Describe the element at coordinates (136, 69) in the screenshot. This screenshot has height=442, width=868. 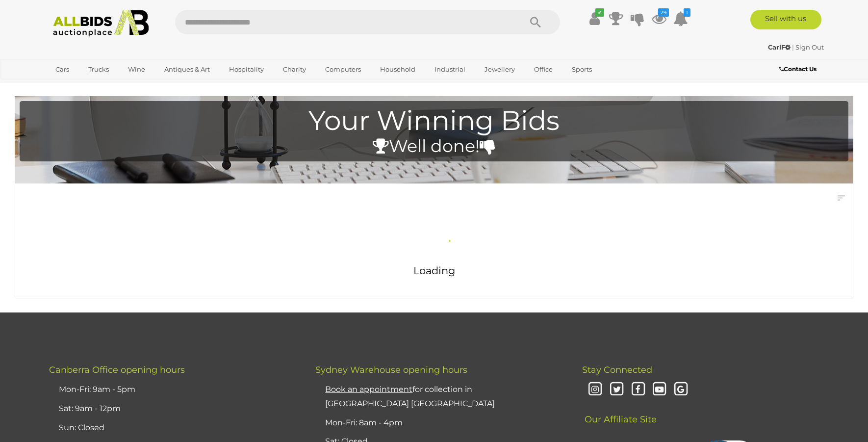
I see `a: Wine` at that location.